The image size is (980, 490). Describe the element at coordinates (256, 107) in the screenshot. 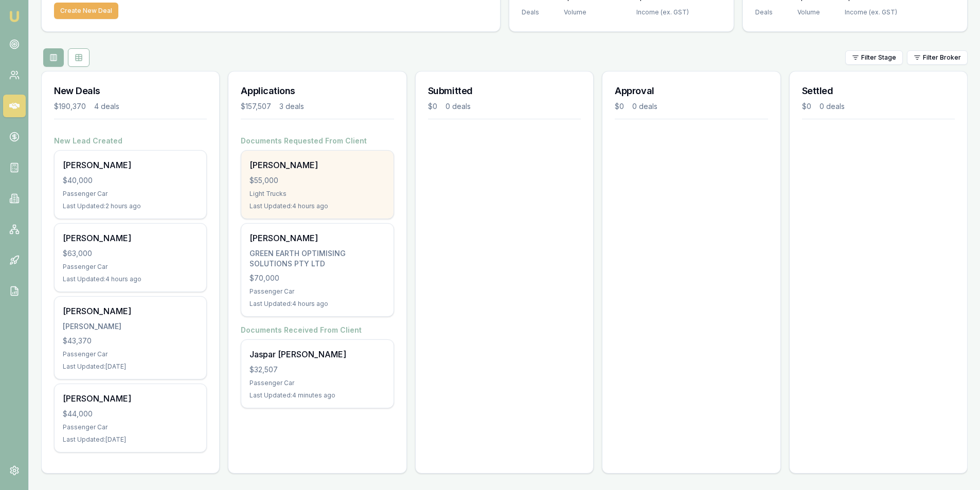

I see `div: $157,507` at that location.